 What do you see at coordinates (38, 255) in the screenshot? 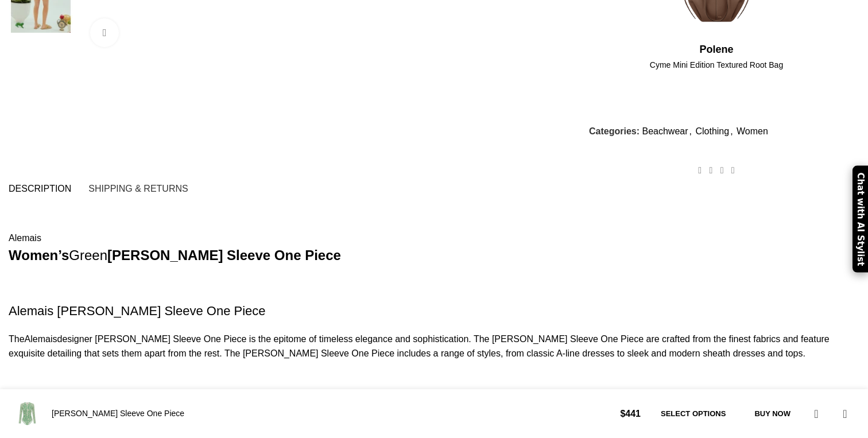
I see `strong: Women’s` at bounding box center [38, 255].